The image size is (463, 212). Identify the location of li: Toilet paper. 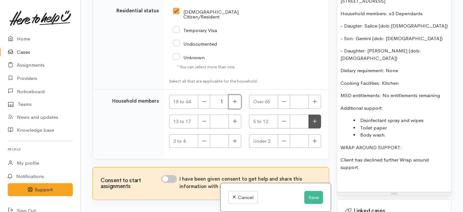
(401, 128).